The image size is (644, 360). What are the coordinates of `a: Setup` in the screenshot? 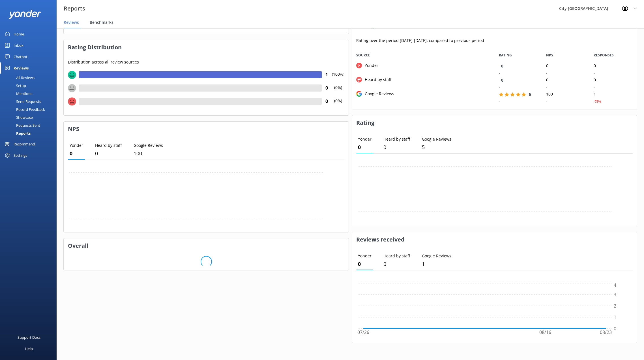 It's located at (30, 85).